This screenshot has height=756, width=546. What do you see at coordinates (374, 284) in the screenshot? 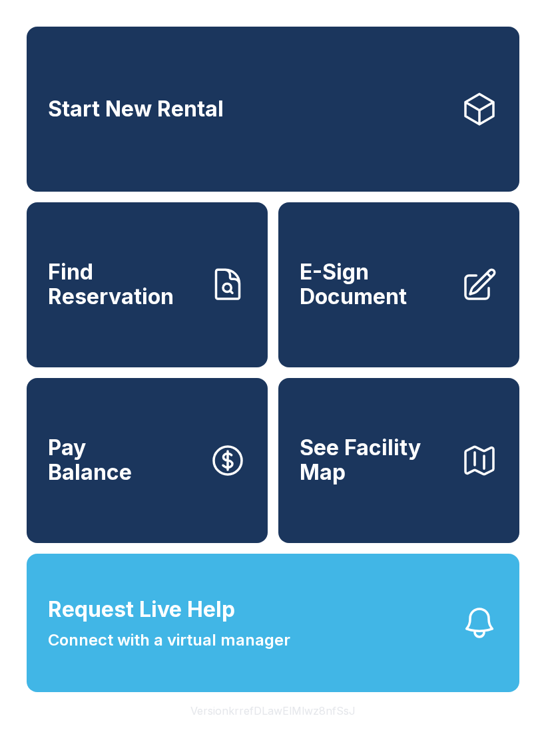
I see `span: E-Sign Document` at bounding box center [374, 284].